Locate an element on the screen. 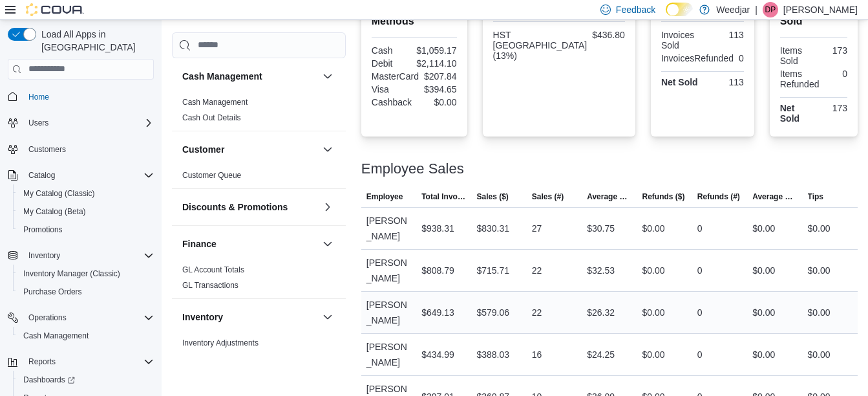 The width and height of the screenshot is (868, 396). button: Catalog is located at coordinates (81, 176).